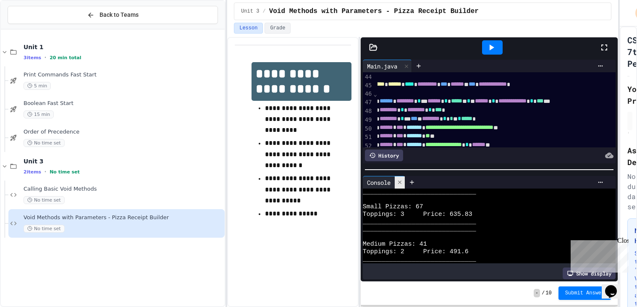 Image resolution: width=637 pixels, height=307 pixels. What do you see at coordinates (65, 58) in the screenshot?
I see `span: 20 min total` at bounding box center [65, 58].